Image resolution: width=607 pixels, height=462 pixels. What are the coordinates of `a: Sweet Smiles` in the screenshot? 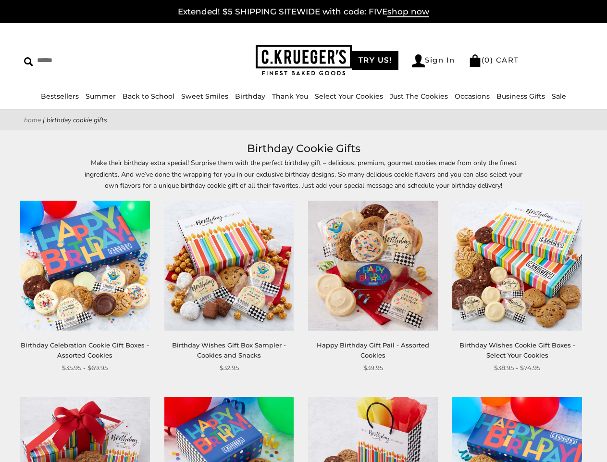 It's located at (205, 96).